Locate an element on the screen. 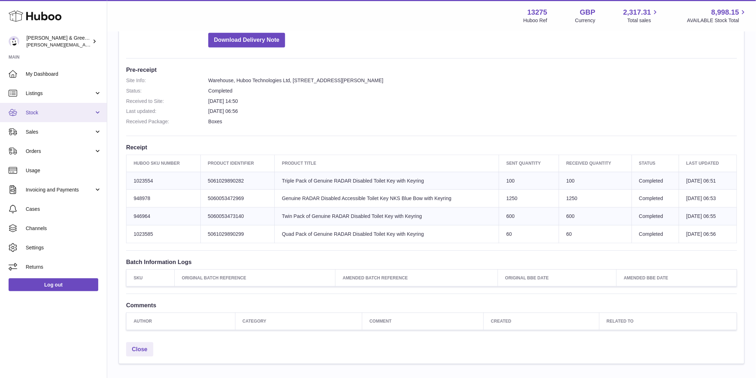  a: Log out is located at coordinates (53, 285).